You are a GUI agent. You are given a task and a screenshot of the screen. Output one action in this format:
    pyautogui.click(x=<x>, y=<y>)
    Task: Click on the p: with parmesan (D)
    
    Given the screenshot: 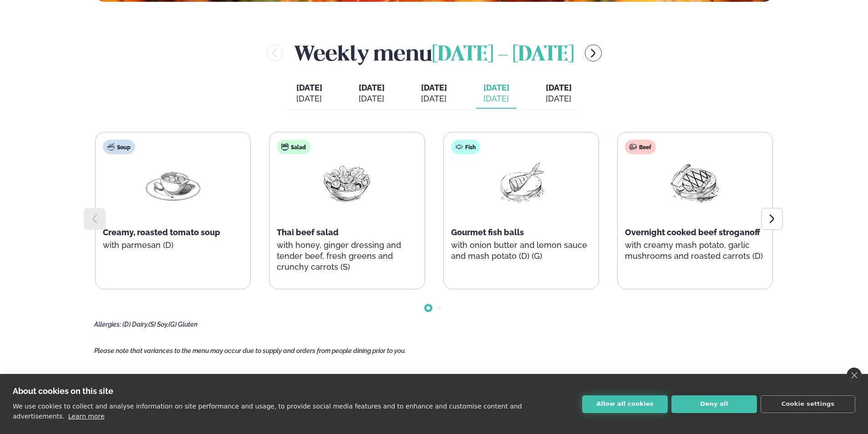 What is the action you would take?
    pyautogui.click(x=173, y=245)
    